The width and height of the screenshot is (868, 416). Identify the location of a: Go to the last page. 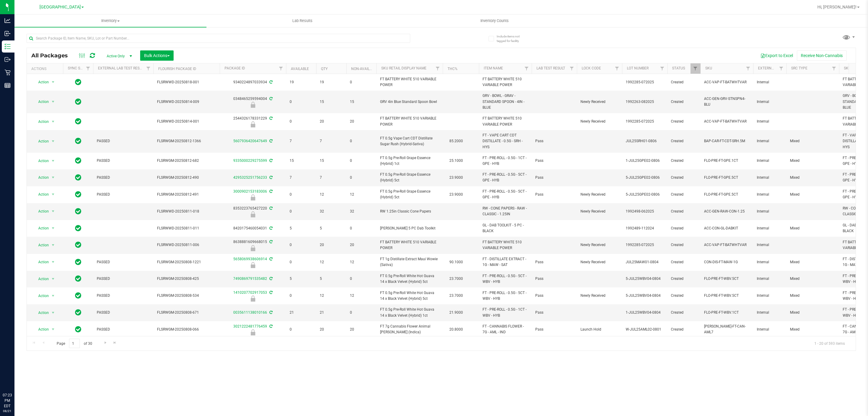
(115, 342).